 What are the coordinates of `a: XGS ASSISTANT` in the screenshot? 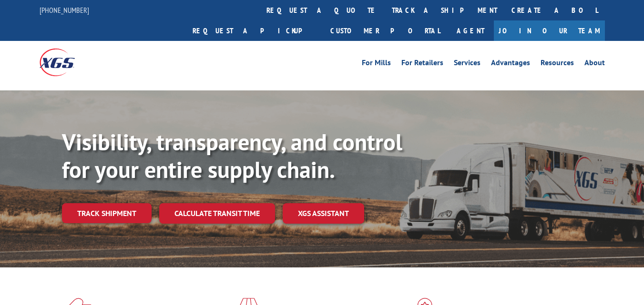 It's located at (323, 213).